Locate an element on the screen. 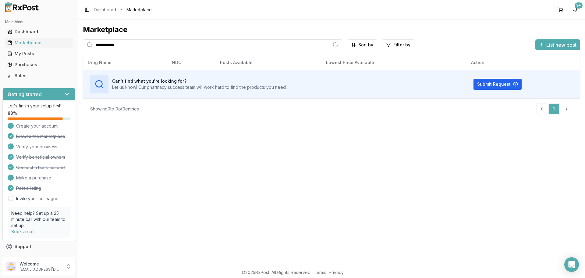  a: Go to next page is located at coordinates (567, 109).